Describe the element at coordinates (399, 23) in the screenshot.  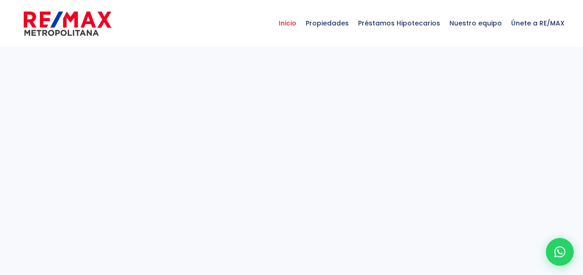
I see `span: Préstamos Hipotecarios` at that location.